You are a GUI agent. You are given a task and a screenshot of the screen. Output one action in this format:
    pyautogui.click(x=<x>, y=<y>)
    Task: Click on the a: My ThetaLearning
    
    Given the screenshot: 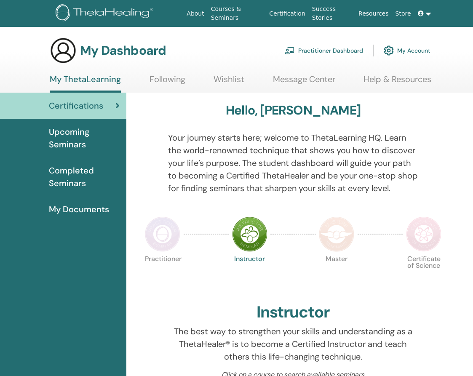 What is the action you would take?
    pyautogui.click(x=85, y=83)
    